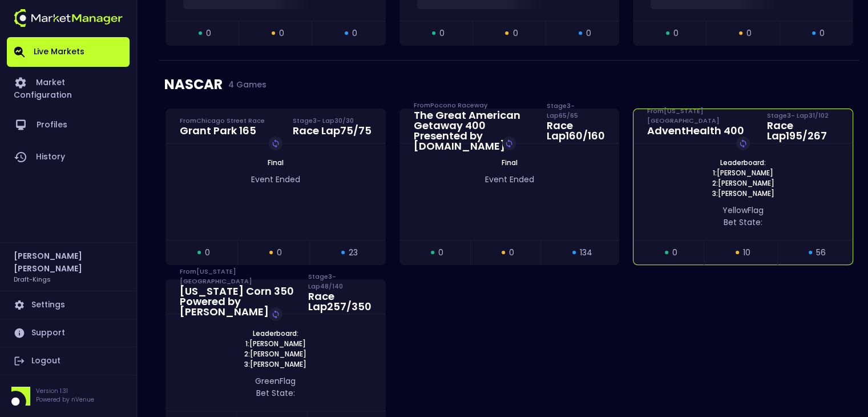 The width and height of the screenshot is (868, 417). I want to click on div: AdventHealth 400, so click(700, 131).